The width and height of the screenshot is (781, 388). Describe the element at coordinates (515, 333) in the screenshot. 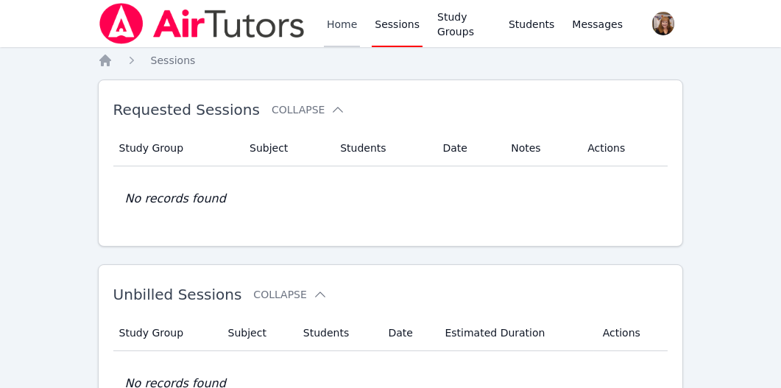

I see `th: Estimated Duration` at that location.